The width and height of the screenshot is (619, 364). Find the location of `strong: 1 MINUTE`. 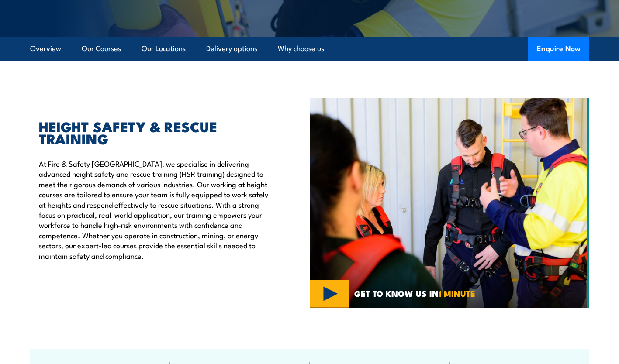

strong: 1 MINUTE is located at coordinates (457, 294).